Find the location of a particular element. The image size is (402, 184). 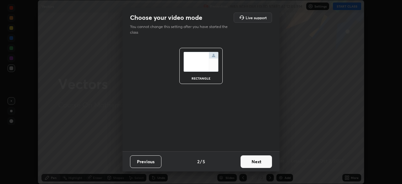

p: You cannot change this setting after you have started the class is located at coordinates (181, 30).